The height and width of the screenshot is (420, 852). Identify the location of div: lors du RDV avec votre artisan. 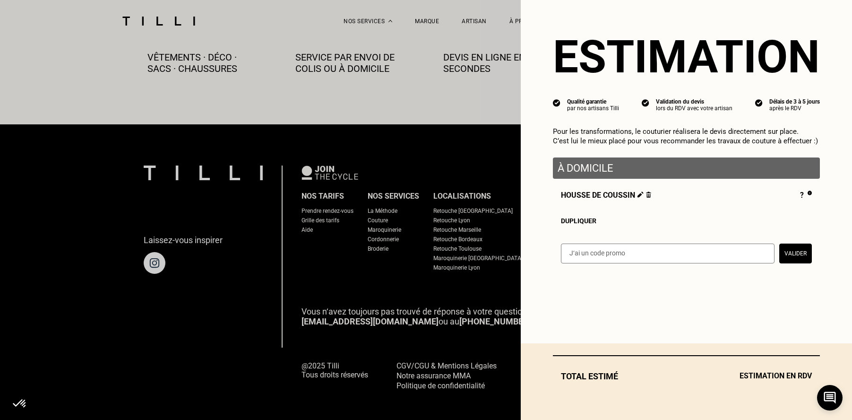
(694, 108).